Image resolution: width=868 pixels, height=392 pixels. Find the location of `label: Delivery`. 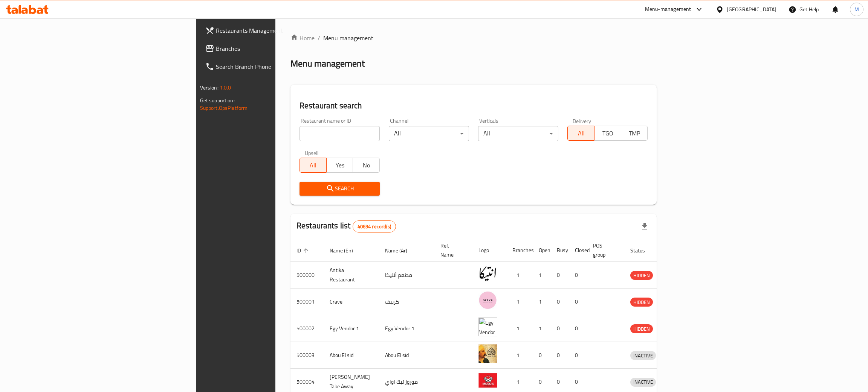

label: Delivery is located at coordinates (582, 121).